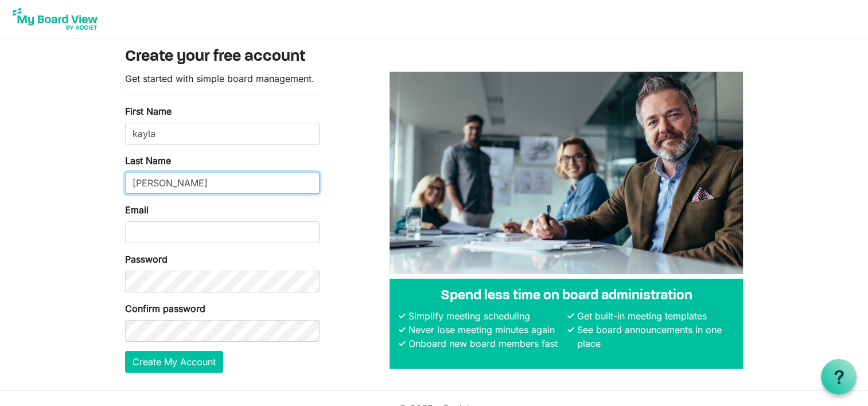 This screenshot has height=406, width=868. Describe the element at coordinates (148, 161) in the screenshot. I see `label: Last Name` at that location.